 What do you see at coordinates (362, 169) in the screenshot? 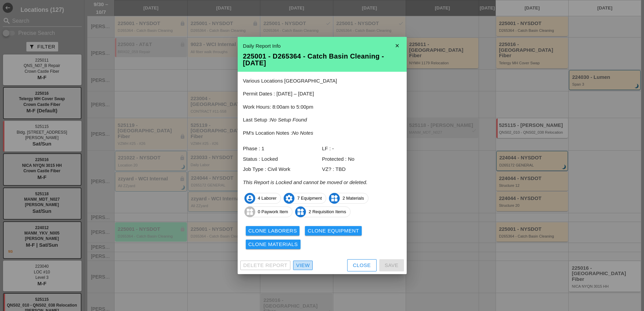
I see `div: VZ? : TBD` at bounding box center [362, 169].